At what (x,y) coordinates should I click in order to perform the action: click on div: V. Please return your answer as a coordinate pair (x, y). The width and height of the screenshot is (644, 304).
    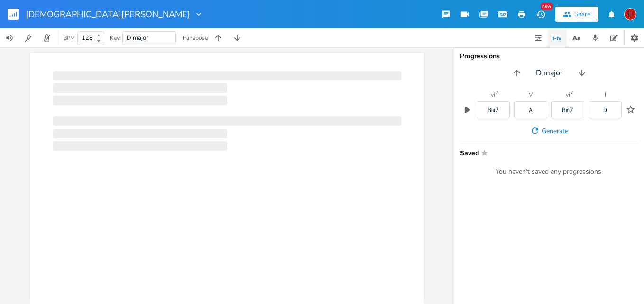
    Looking at the image, I should click on (530, 95).